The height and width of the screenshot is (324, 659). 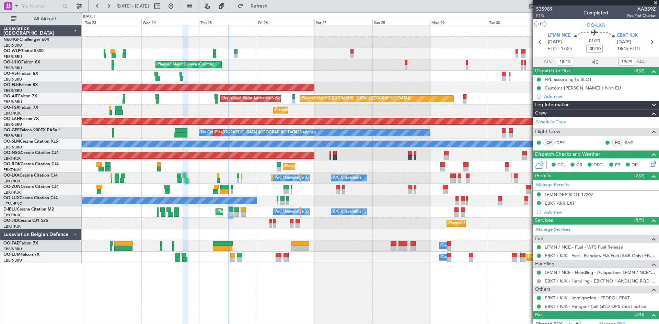 What do you see at coordinates (561, 165) in the screenshot?
I see `span: CC,` at bounding box center [561, 165].